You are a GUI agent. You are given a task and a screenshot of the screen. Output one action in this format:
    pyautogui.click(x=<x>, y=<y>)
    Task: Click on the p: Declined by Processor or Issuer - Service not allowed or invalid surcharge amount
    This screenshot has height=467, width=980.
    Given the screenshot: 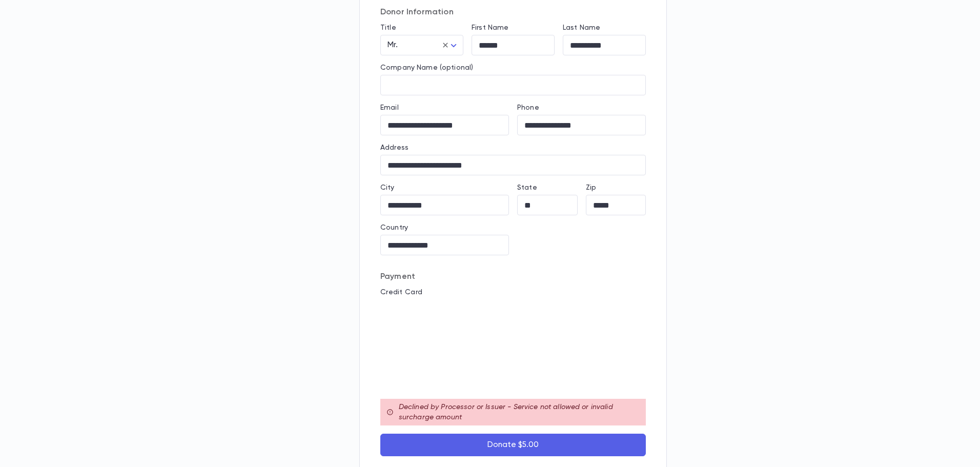 What is the action you would take?
    pyautogui.click(x=519, y=412)
    